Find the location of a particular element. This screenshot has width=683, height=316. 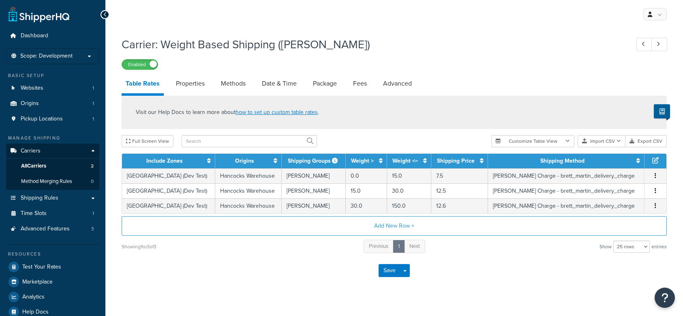

a: Weight <= is located at coordinates (405, 160).